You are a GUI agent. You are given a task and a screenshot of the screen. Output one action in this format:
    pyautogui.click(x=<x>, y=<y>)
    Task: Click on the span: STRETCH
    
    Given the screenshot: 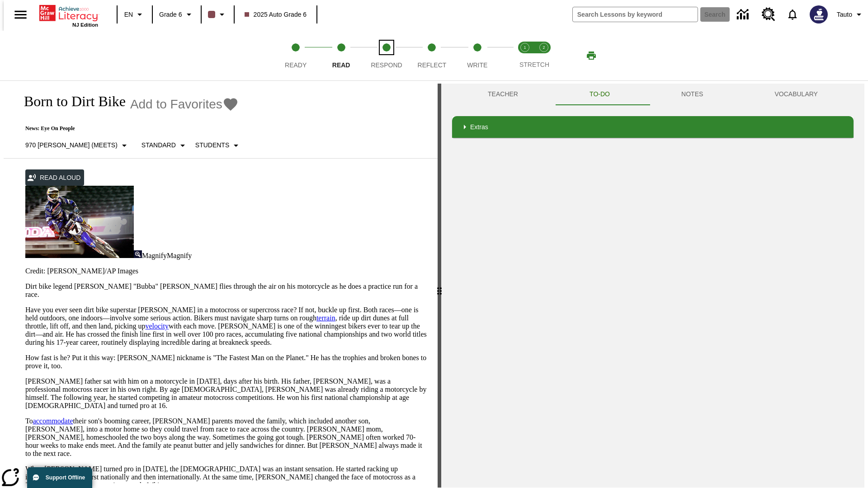 What is the action you would take?
    pyautogui.click(x=534, y=65)
    